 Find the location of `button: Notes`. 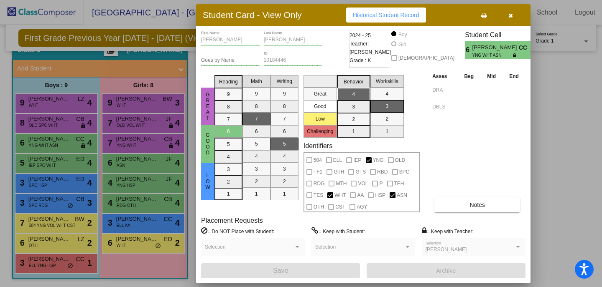

button: Notes is located at coordinates (477, 205).